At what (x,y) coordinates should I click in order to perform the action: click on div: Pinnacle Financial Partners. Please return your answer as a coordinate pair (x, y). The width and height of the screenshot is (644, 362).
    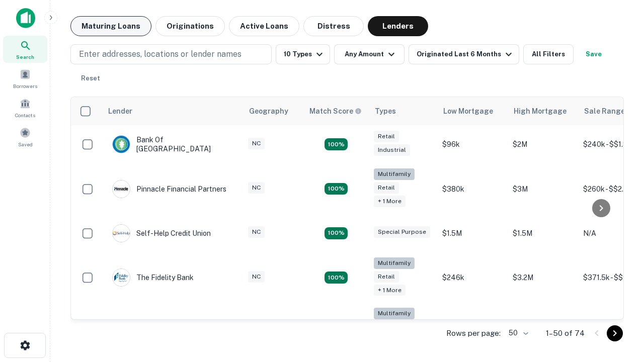
    Looking at the image, I should click on (169, 189).